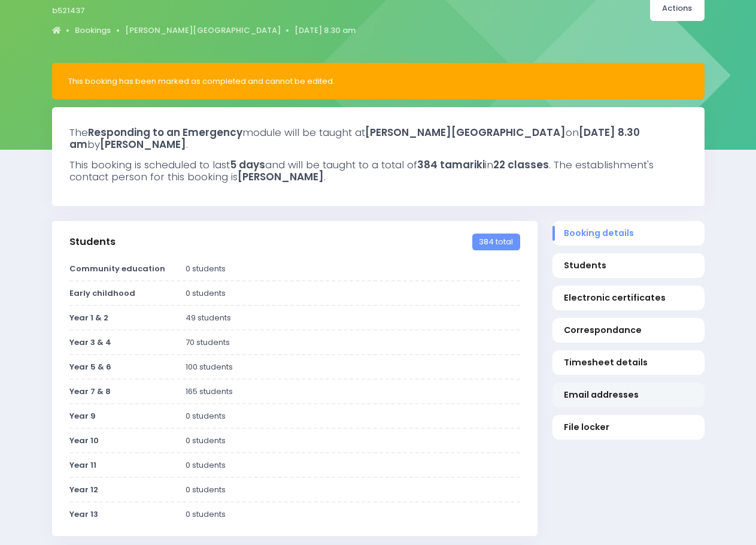 The image size is (756, 545). What do you see at coordinates (90, 342) in the screenshot?
I see `strong: Year 3 & 4` at bounding box center [90, 342].